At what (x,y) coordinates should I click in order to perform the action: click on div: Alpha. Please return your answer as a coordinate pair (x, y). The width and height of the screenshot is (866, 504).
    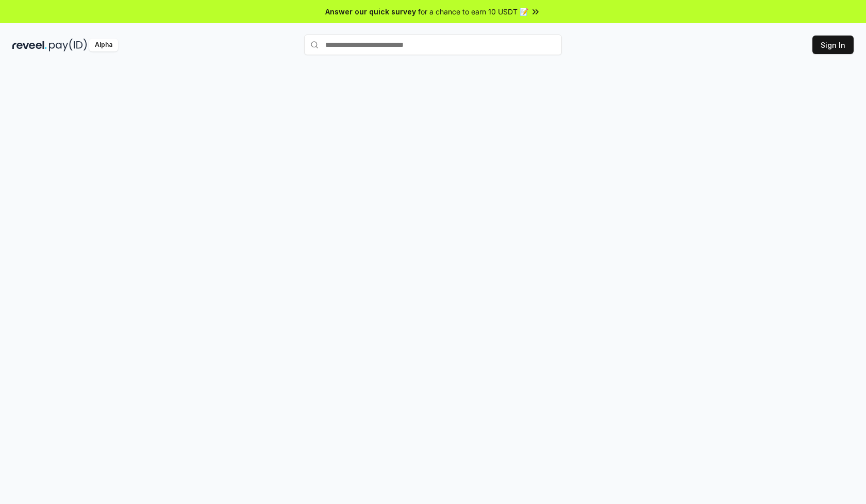
    Looking at the image, I should click on (104, 45).